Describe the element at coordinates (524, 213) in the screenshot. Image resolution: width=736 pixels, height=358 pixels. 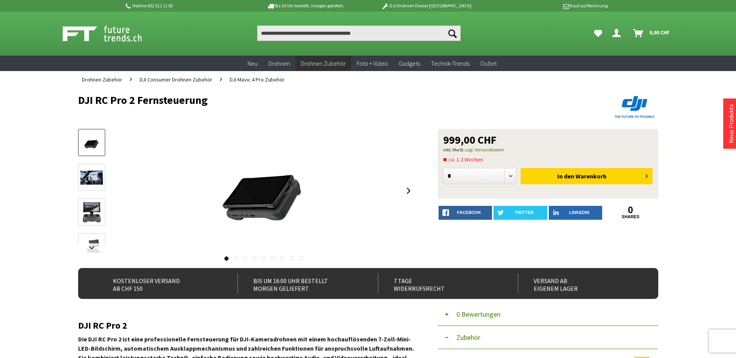
I see `span: twitter` at that location.